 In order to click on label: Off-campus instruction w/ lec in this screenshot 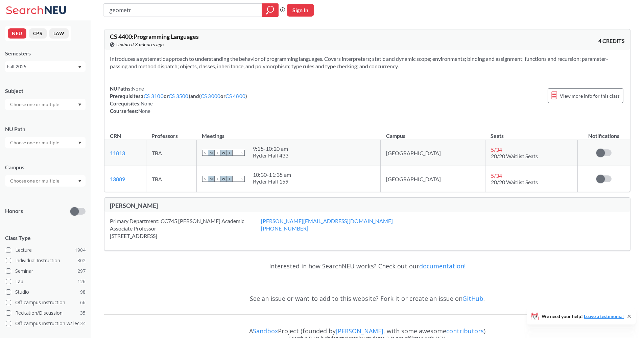, I will do `click(46, 323)`.